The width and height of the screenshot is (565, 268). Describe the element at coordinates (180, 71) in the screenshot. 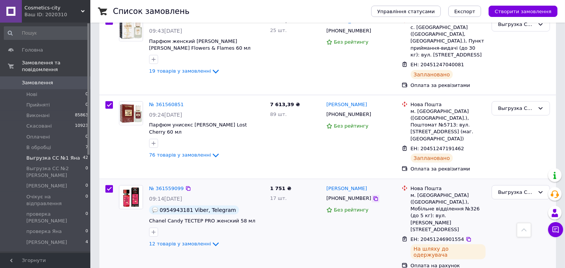

I see `span: 19 товарів у замовленні` at that location.